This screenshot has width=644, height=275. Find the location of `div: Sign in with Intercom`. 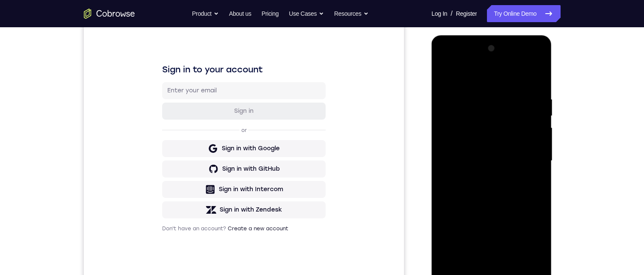

div: Sign in with Intercom is located at coordinates (167, 185).